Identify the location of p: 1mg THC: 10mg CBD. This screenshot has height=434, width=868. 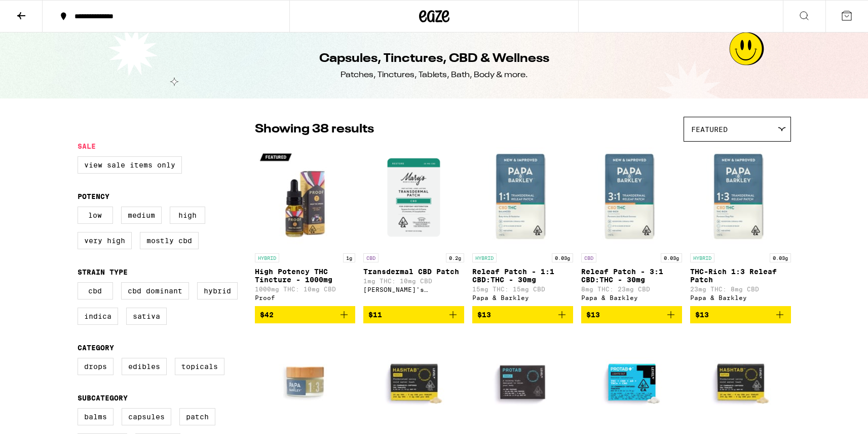
(414, 281).